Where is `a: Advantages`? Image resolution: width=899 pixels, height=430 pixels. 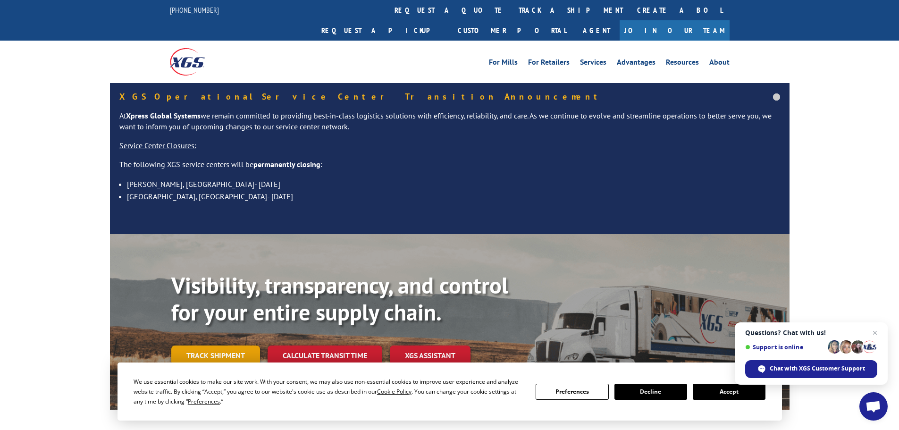
a: Advantages is located at coordinates (636, 64).